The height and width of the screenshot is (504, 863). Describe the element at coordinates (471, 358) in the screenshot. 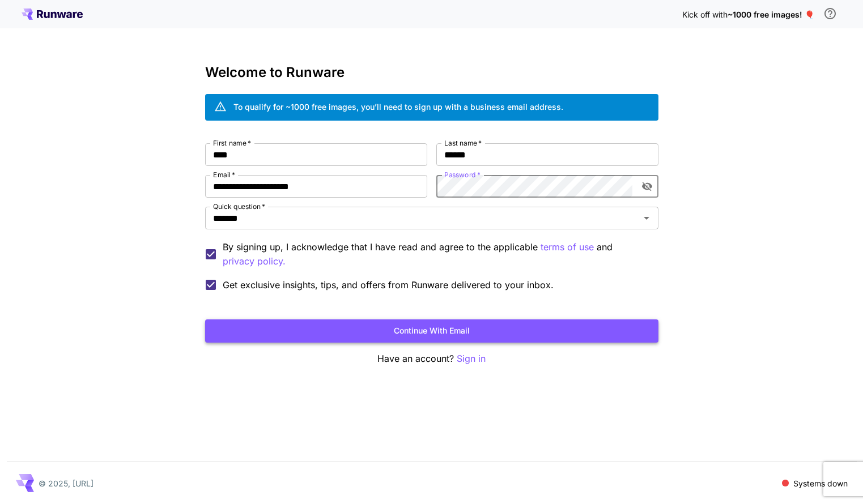

I see `button: Sign in` at that location.